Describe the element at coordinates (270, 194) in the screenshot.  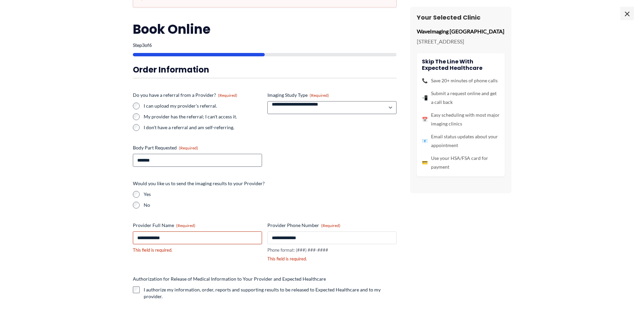
I see `label: Yes` at that location.